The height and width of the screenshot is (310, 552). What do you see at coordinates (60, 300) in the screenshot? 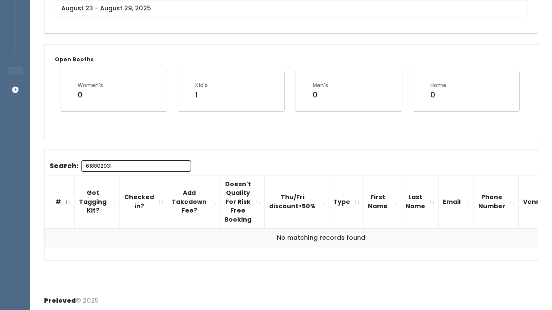
I see `span: Preloved` at bounding box center [60, 300].